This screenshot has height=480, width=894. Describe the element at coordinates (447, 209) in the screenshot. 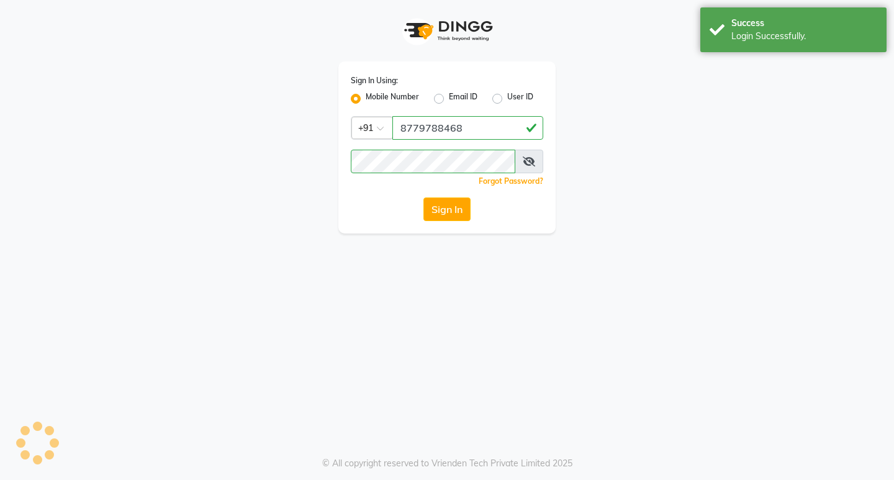

I see `button: Sign In` at that location.